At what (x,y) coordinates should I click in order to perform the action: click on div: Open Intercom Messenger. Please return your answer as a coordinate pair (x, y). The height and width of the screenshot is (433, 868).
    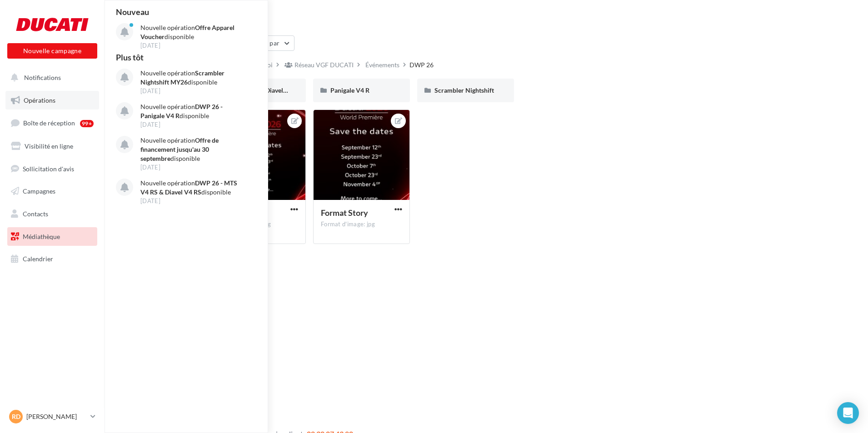
    Looking at the image, I should click on (848, 413).